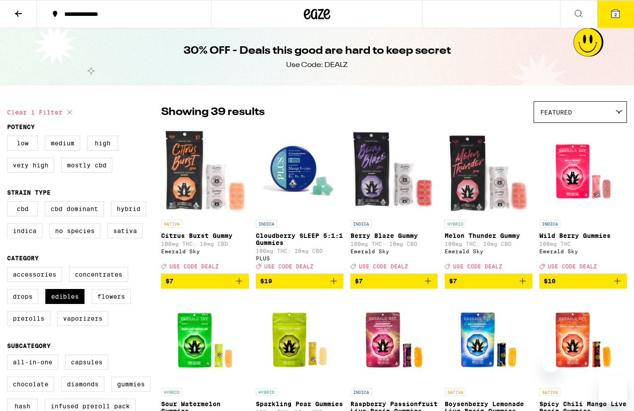 The height and width of the screenshot is (411, 634). Describe the element at coordinates (22, 209) in the screenshot. I see `label: CBD` at that location.